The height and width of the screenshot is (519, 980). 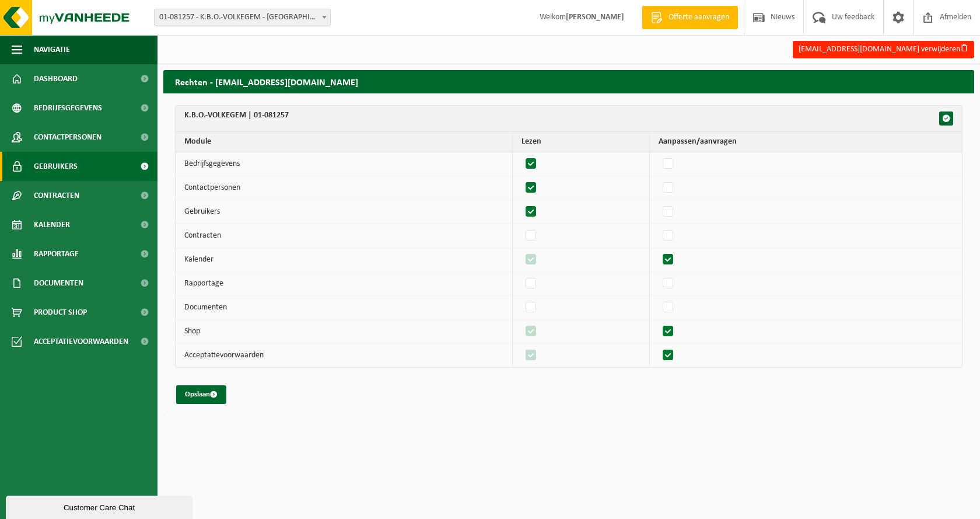 What do you see at coordinates (67, 108) in the screenshot?
I see `span: Bedrijfsgegevens` at bounding box center [67, 108].